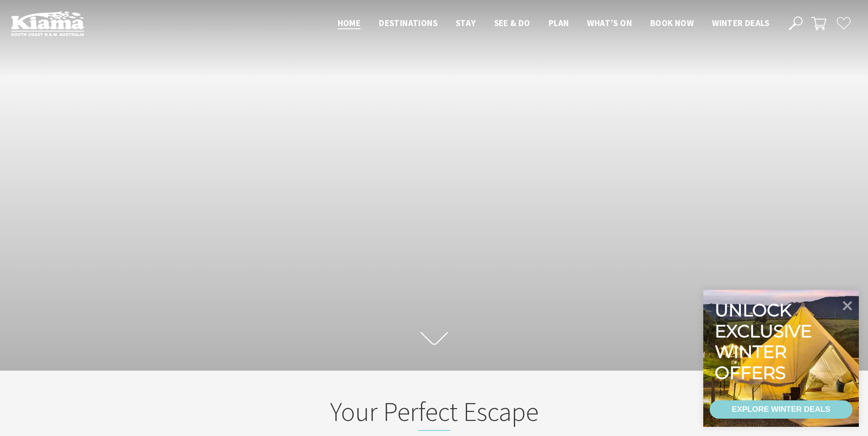  What do you see at coordinates (780, 409) in the screenshot?
I see `div: EXPLORE WINTER DEALS` at bounding box center [780, 409].